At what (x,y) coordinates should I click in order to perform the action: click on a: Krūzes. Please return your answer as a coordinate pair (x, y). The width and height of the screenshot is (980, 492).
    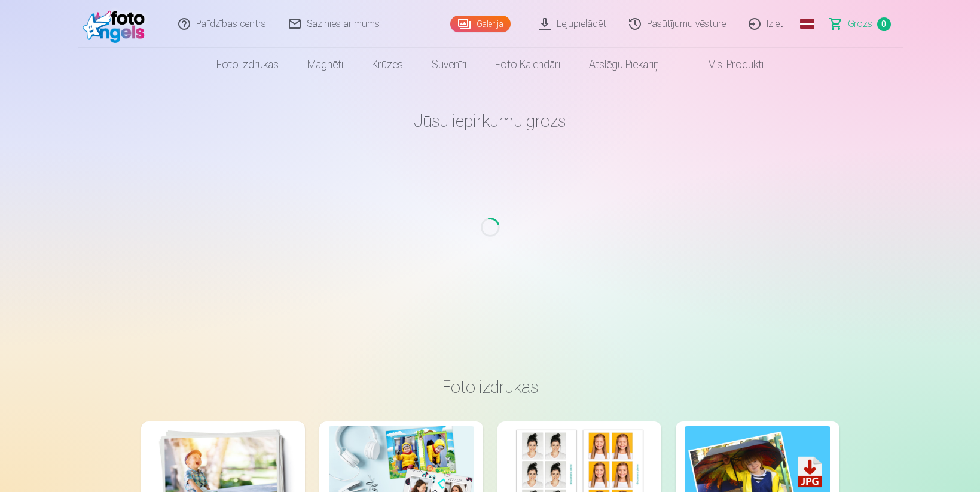
    Looking at the image, I should click on (387, 64).